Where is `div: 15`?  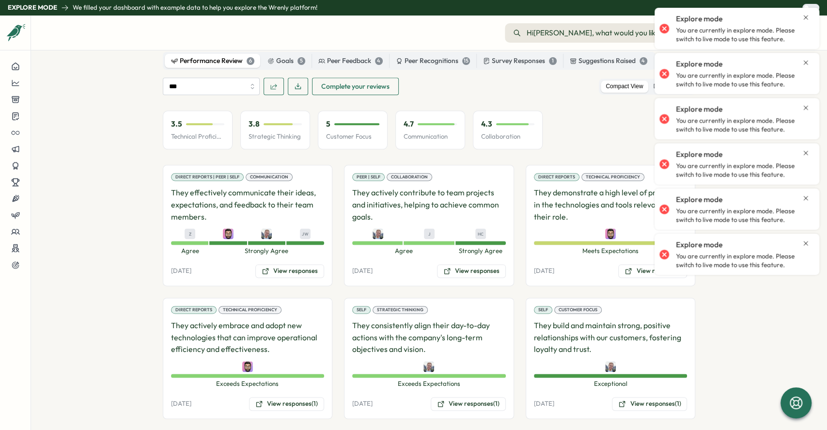 div: 15 is located at coordinates (466, 61).